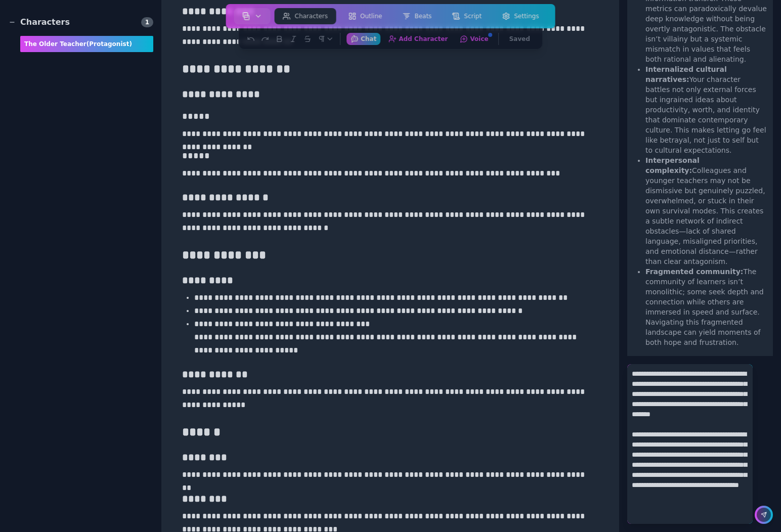 The height and width of the screenshot is (532, 781). I want to click on a: Characters, so click(305, 16).